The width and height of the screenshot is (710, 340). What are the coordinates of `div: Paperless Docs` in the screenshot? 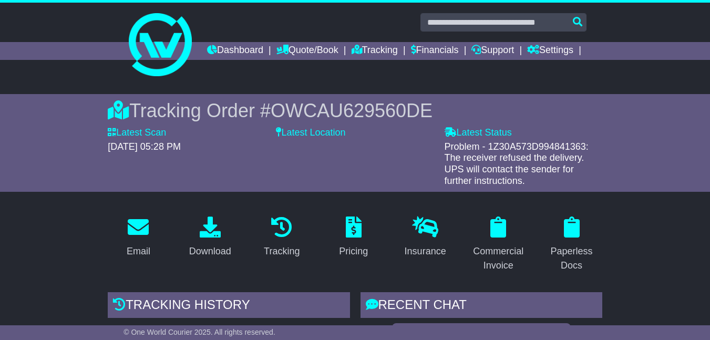 It's located at (571, 259).